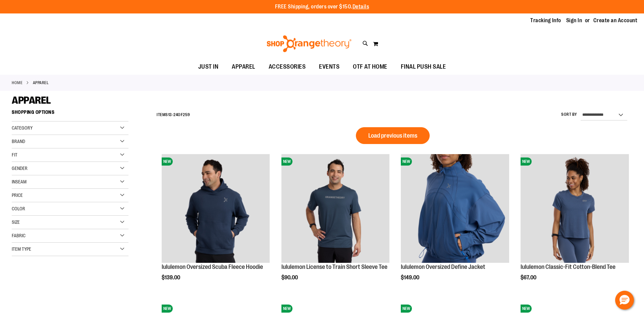 This screenshot has width=644, height=318. What do you see at coordinates (173, 115) in the screenshot?
I see `h2: Items - of` at bounding box center [173, 115].